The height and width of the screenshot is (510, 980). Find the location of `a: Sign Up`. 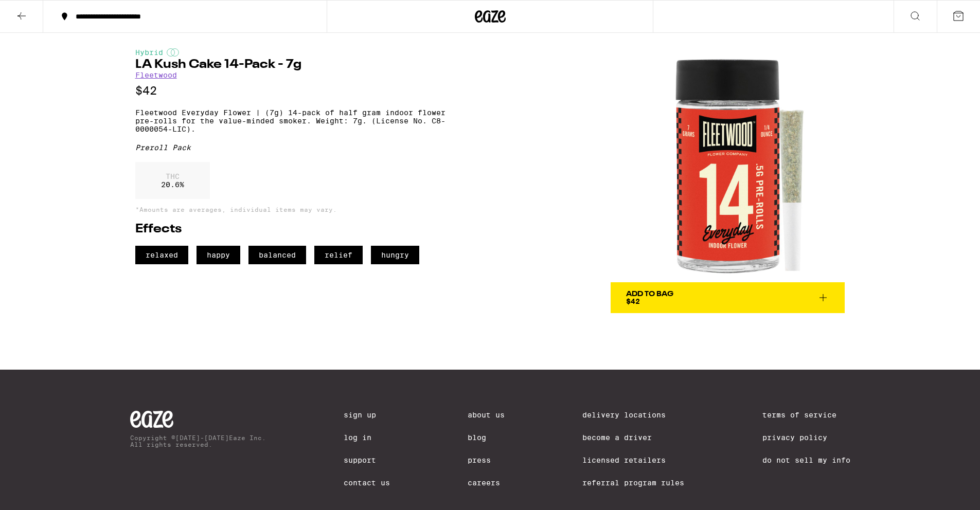

a: Sign Up is located at coordinates (367, 415).